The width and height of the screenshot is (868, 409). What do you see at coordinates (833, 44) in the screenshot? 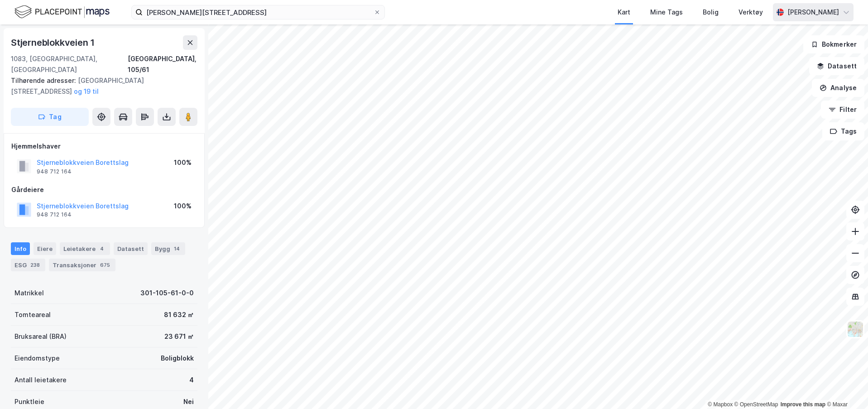
I see `button: Bokmerker` at bounding box center [833, 44].